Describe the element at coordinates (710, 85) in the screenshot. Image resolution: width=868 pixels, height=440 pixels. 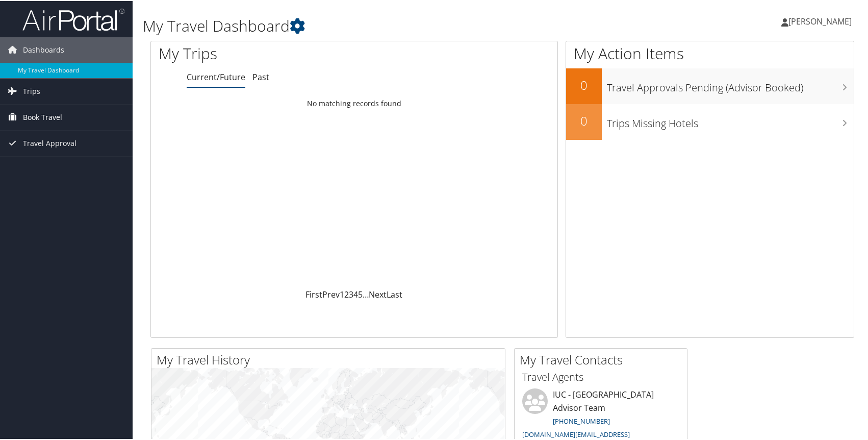
I see `a: 0Travel Approvals Pending (Advisor Booked)` at that location.